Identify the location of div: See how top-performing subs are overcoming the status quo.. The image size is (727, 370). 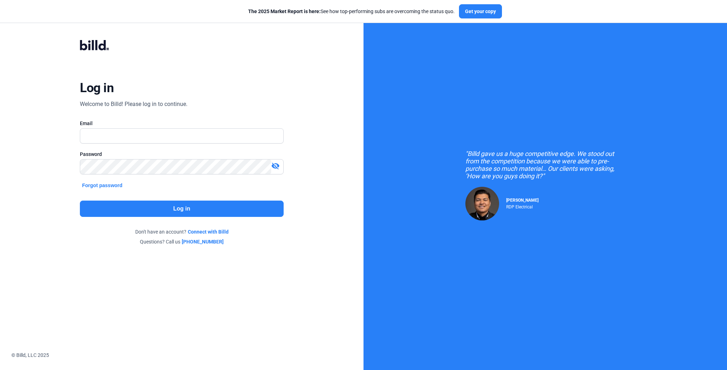
(351, 11).